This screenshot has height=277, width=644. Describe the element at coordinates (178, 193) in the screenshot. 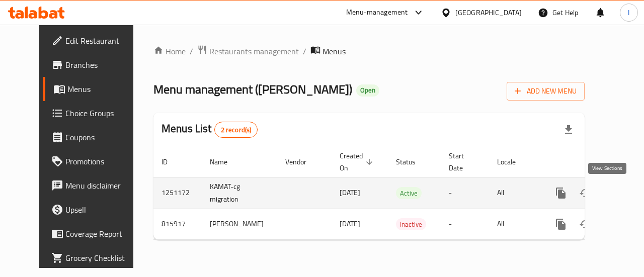

I see `td: 1251172` at that location.